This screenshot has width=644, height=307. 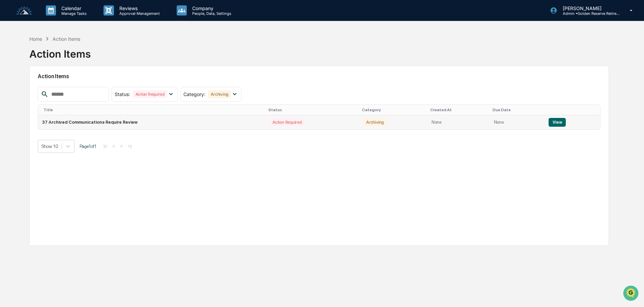 What do you see at coordinates (64, 19) in the screenshot?
I see `p: How can we help?` at bounding box center [64, 19].